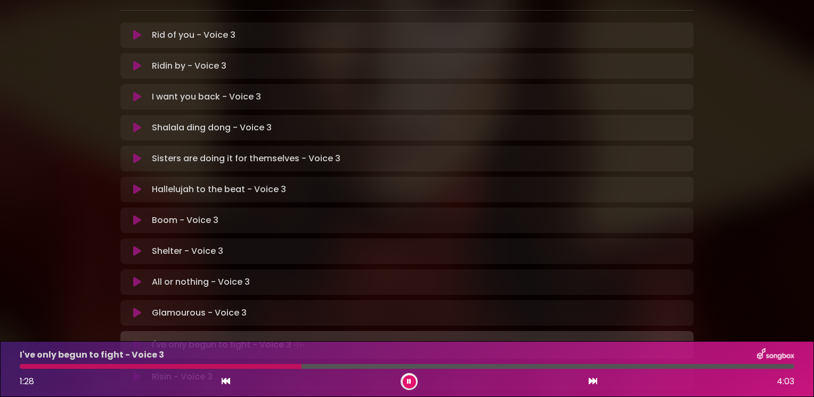  Describe the element at coordinates (27, 381) in the screenshot. I see `span: 1:28` at that location.